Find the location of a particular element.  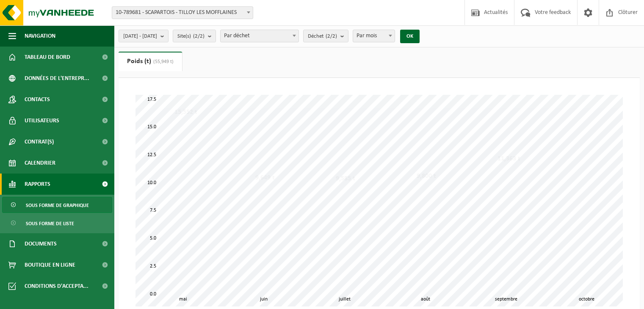

div: 9,800 t is located at coordinates (426, 176).